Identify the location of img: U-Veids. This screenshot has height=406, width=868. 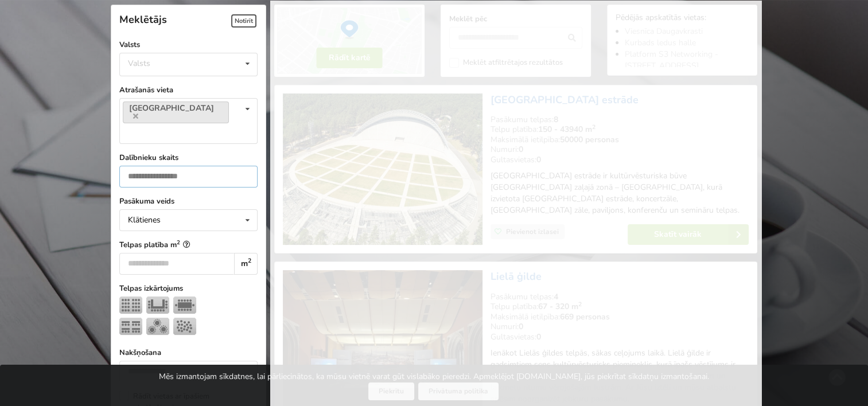
(158, 305).